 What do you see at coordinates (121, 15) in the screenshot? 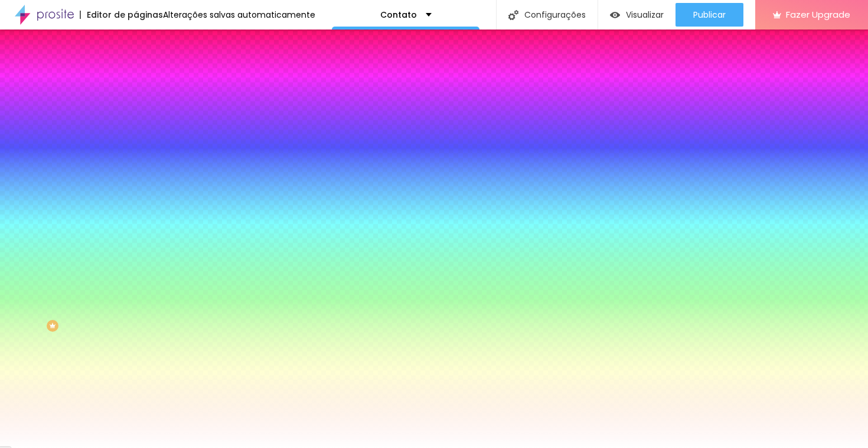
I see `div: Editor de páginas` at bounding box center [121, 15].